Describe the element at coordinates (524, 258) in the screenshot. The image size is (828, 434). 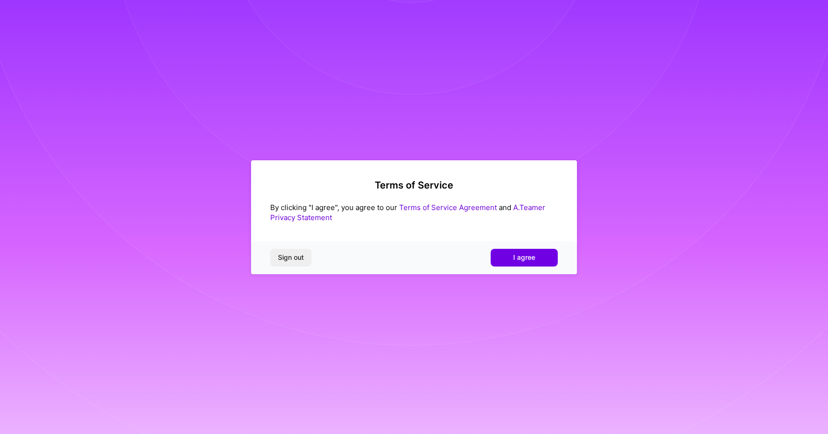
I see `span: I agree` at that location.